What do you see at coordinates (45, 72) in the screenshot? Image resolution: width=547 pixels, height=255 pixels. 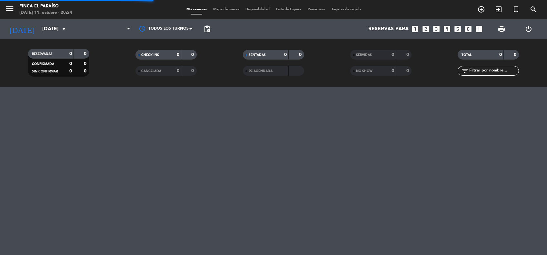 I see `span: SIN CONFIRMAR` at bounding box center [45, 72].